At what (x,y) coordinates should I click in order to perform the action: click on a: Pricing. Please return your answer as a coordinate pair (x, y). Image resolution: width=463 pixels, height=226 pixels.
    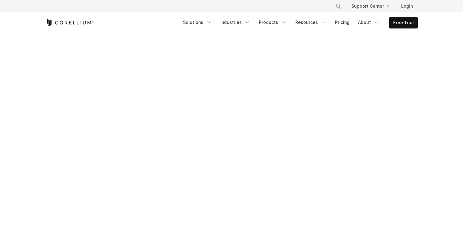
    Looking at the image, I should click on (342, 22).